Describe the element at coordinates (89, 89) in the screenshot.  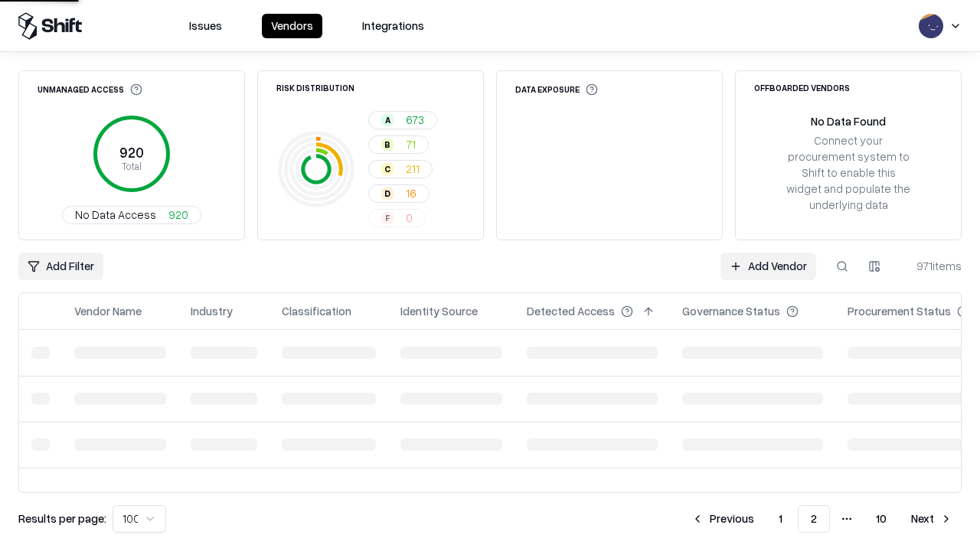
I see `div: Unmanaged Access` at that location.